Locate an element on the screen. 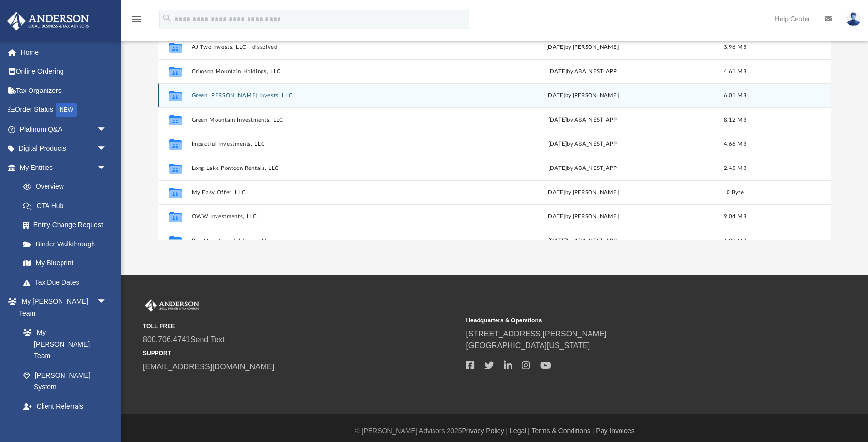 This screenshot has height=442, width=868. a: Privacy Policy | is located at coordinates (485, 432).